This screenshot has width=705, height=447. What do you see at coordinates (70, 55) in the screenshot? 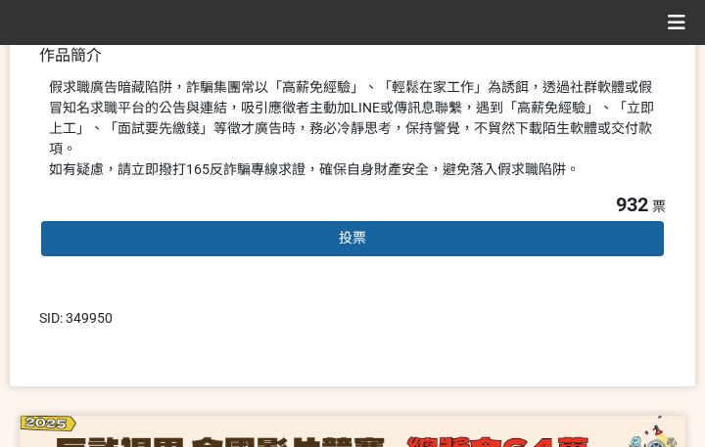
I see `span: 作品簡介` at bounding box center [70, 55].